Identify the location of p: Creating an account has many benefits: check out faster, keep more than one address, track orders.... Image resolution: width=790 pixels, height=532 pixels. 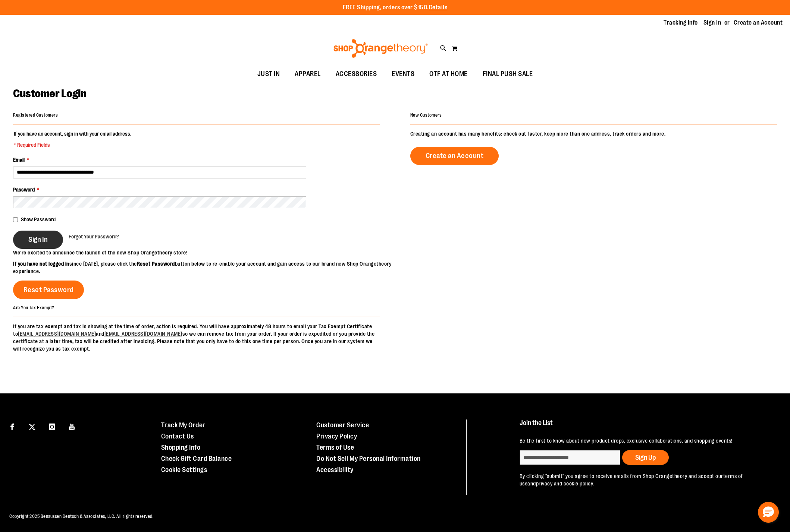
(593, 134).